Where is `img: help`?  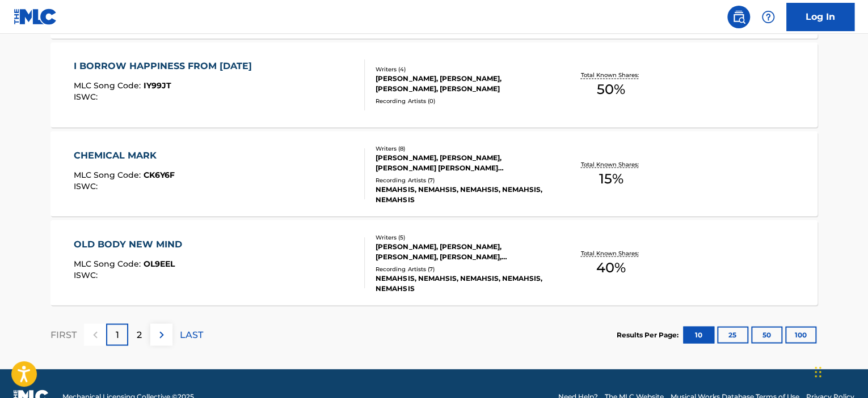 img: help is located at coordinates (768, 17).